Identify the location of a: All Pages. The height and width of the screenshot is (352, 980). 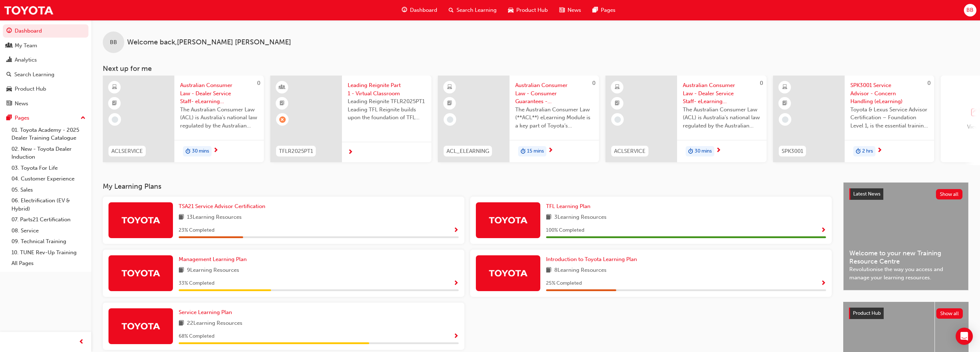
(48, 263).